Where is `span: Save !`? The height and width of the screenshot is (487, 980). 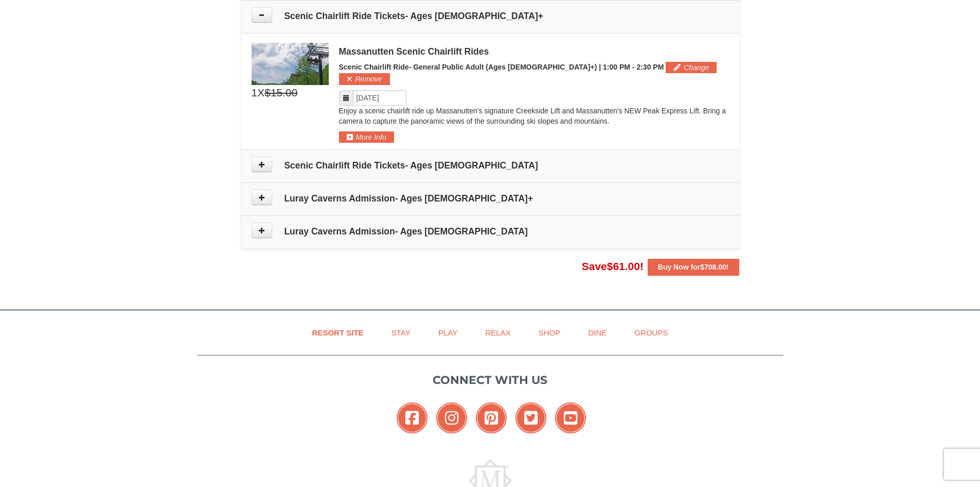 span: Save ! is located at coordinates (613, 266).